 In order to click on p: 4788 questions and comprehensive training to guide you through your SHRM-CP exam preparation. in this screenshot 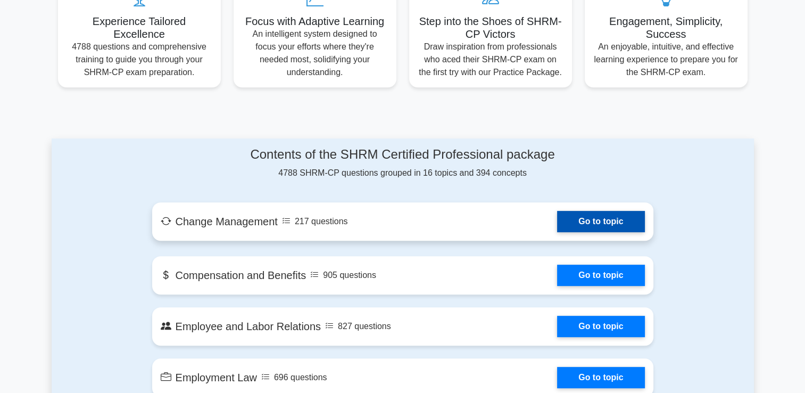, I will do `click(139, 60)`.